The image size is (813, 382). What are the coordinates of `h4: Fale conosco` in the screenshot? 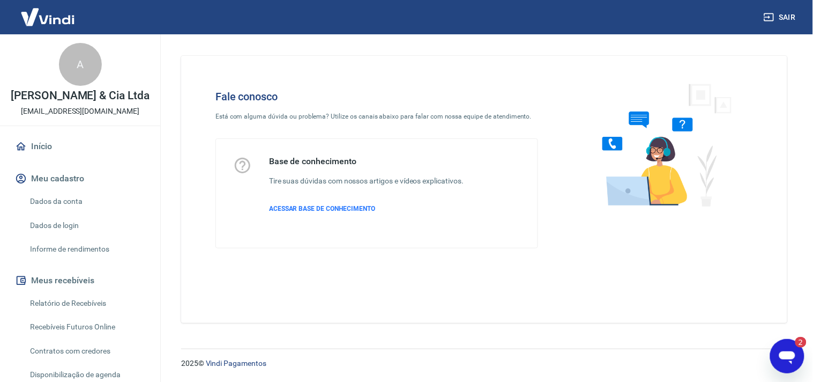 It's located at (377, 97).